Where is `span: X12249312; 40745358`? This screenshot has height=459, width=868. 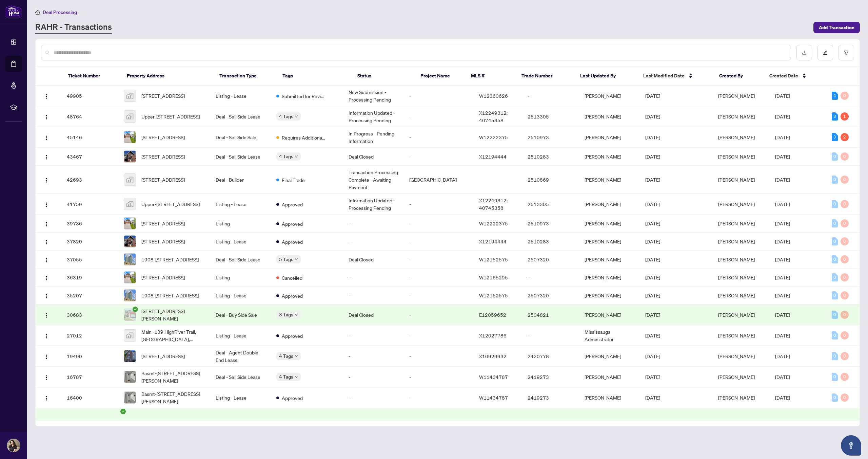
span: X12249312; 40745358 is located at coordinates (493, 116).